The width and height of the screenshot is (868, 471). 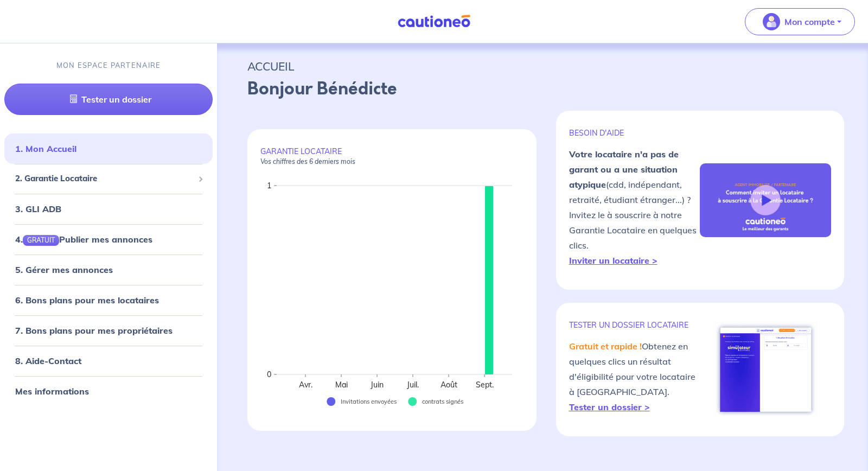 I want to click on a: 8. Aide-Contact, so click(x=48, y=361).